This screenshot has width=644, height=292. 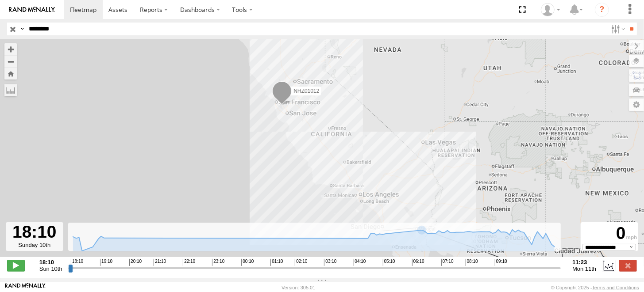 I want to click on span: 20:10, so click(x=135, y=263).